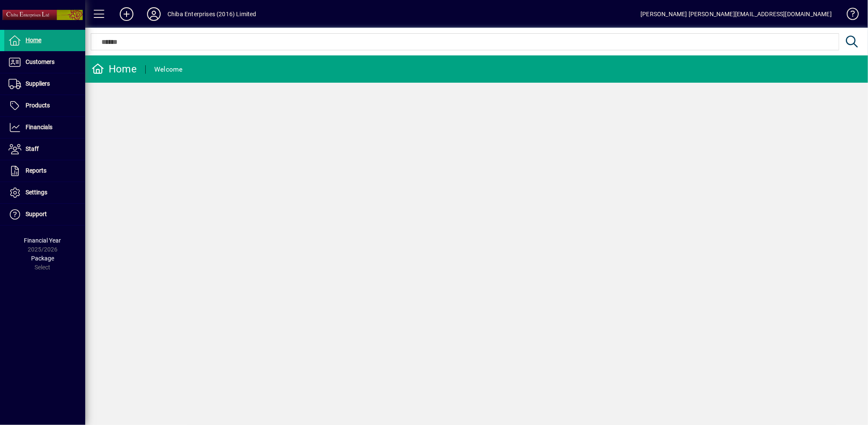 This screenshot has height=425, width=868. What do you see at coordinates (36, 193) in the screenshot?
I see `span: Settings` at bounding box center [36, 193].